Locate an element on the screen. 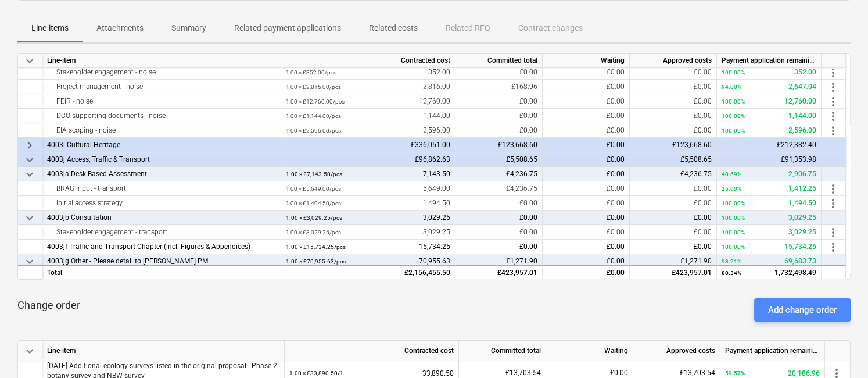  div: 1,494.50 is located at coordinates (769, 203).